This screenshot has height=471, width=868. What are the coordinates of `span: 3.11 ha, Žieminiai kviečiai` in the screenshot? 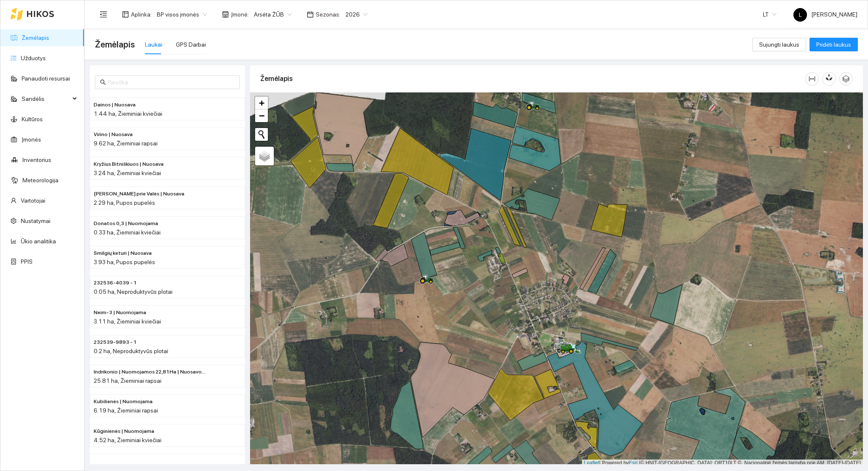 It's located at (127, 321).